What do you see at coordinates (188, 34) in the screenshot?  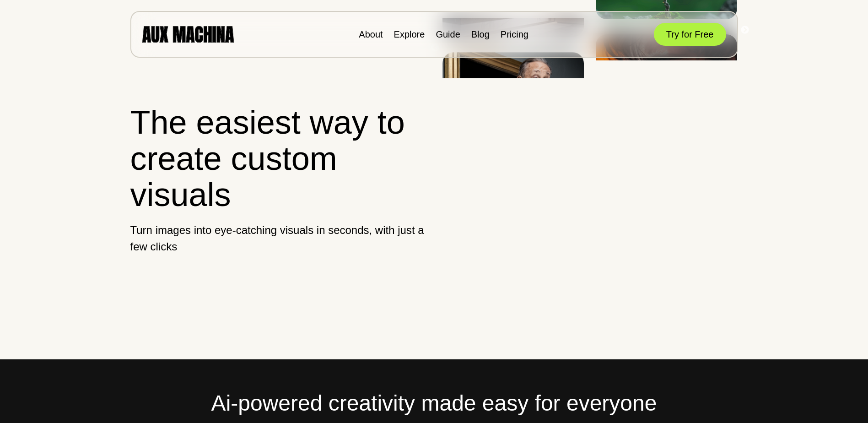 I see `img: AUX MACHINA` at bounding box center [188, 34].